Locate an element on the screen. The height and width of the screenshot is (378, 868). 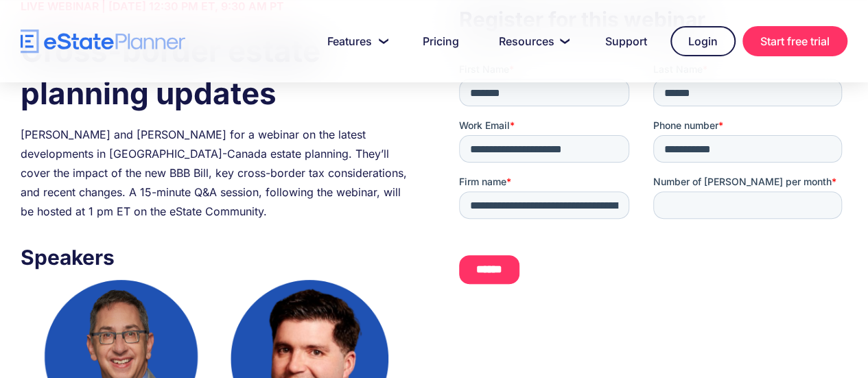
a: home is located at coordinates (103, 41).